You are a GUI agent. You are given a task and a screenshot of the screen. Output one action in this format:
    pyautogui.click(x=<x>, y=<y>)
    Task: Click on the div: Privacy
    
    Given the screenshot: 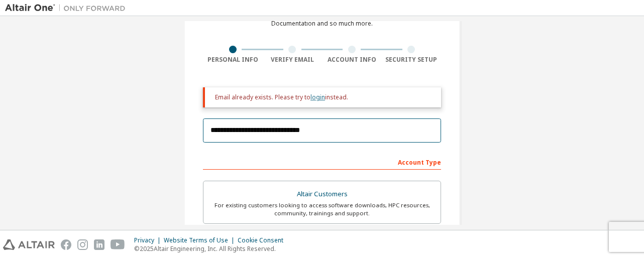 What is the action you would take?
    pyautogui.click(x=148, y=241)
    